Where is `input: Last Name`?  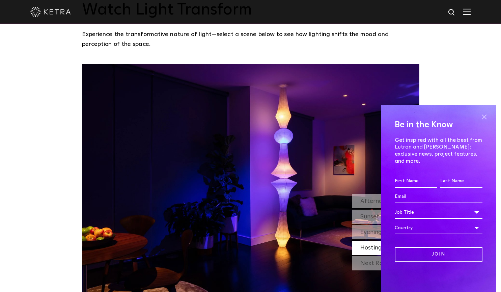 input: Last Name is located at coordinates (461, 181).